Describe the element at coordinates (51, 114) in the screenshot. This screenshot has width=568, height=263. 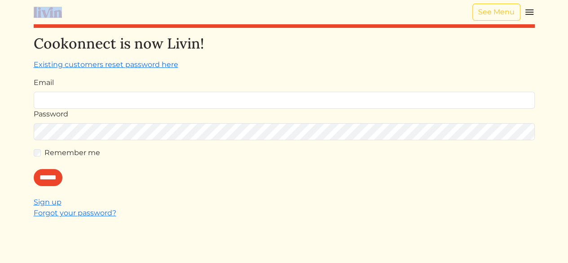
I see `label: Password` at that location.